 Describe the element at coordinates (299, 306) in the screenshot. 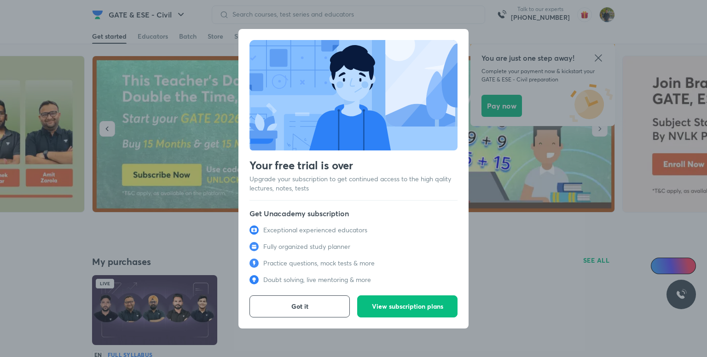

I see `button: Got it` at that location.